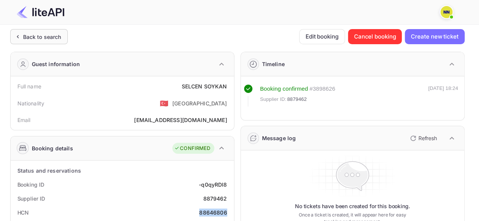 The height and width of the screenshot is (221, 479). I want to click on div: Booking details, so click(52, 148).